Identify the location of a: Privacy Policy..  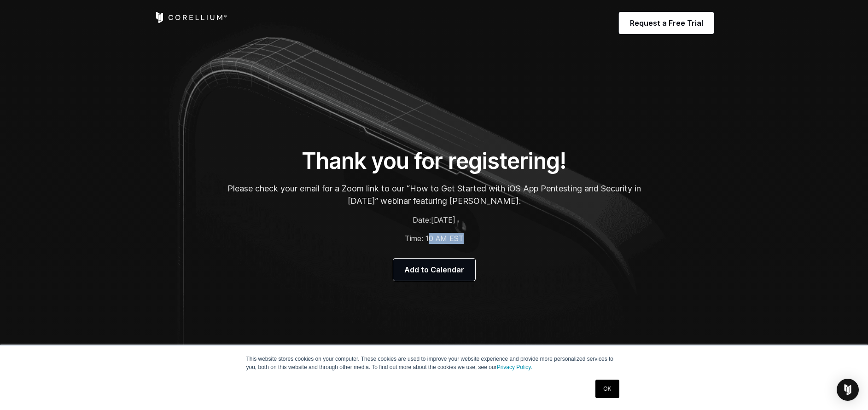
(515, 367).